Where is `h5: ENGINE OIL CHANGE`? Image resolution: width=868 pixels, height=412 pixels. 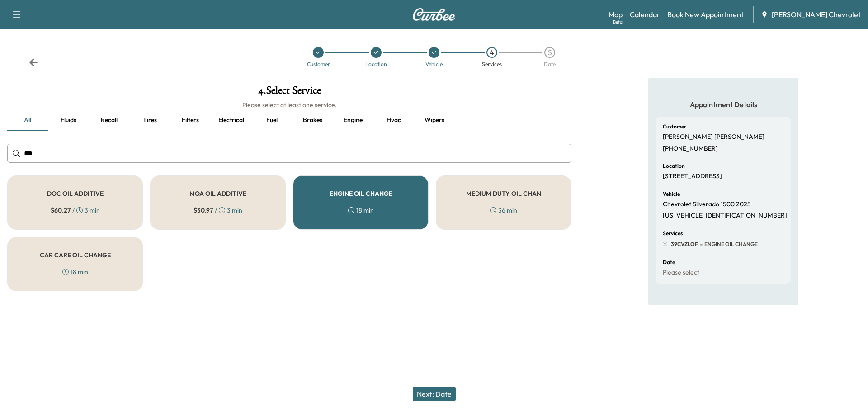 h5: ENGINE OIL CHANGE is located at coordinates (361, 193).